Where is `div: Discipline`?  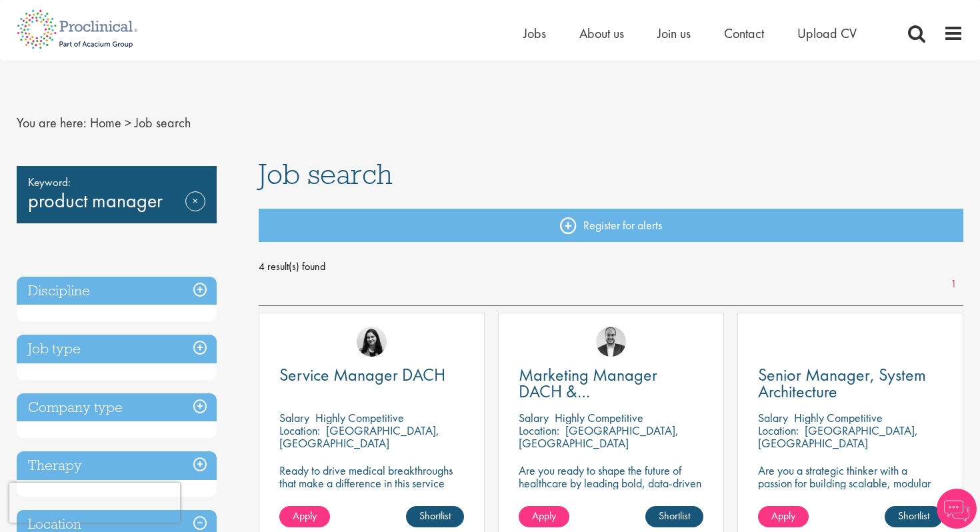 div: Discipline is located at coordinates (117, 291).